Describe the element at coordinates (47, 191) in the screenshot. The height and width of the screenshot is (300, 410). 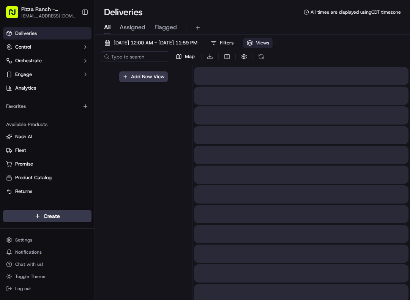
I see `button: Returns` at that location.